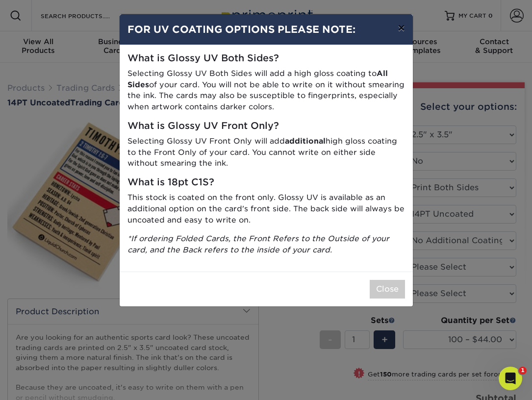 The image size is (532, 400). Describe the element at coordinates (259, 244) in the screenshot. I see `i: *If ordering Folded Cards, the Front Refers to the Outside of your card, and the Back refers to t...` at that location.